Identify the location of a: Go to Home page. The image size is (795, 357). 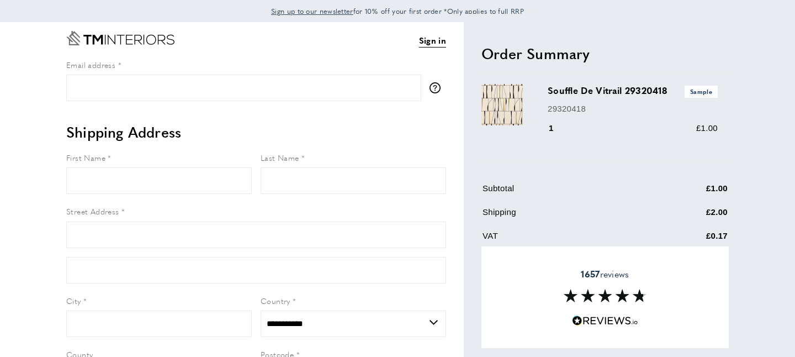
(120, 38).